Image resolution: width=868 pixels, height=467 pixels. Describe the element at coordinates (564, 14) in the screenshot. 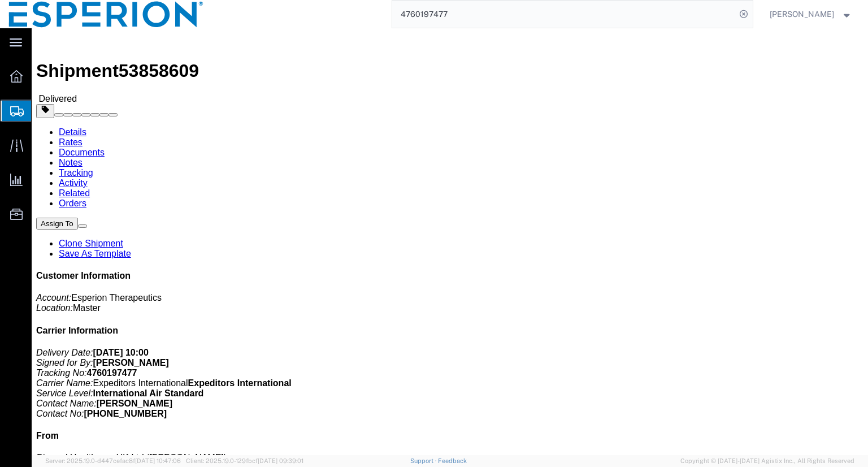

I see `input: Search for shipment number, reference number` at that location.